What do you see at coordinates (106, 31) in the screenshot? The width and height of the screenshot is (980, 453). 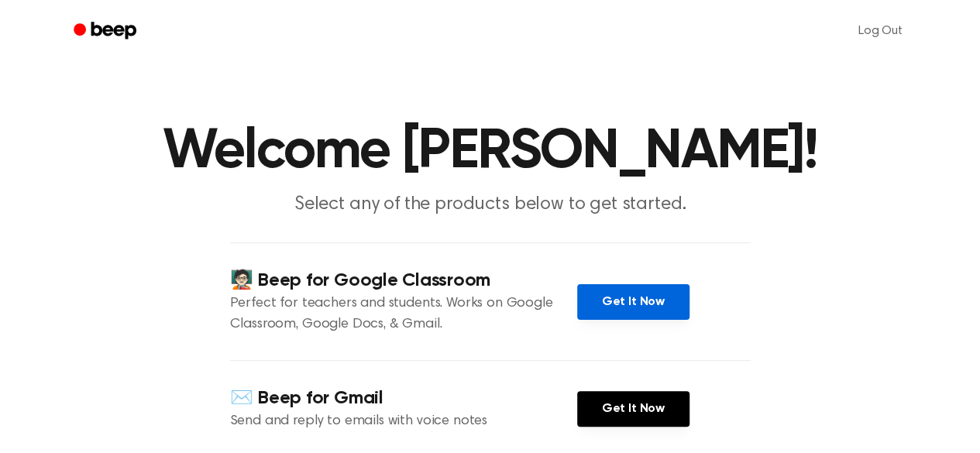 I see `a: Beep` at bounding box center [106, 31].